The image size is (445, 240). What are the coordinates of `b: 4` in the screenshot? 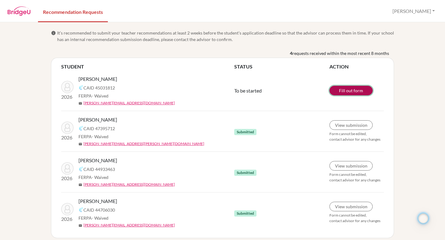 It's located at (291, 53).